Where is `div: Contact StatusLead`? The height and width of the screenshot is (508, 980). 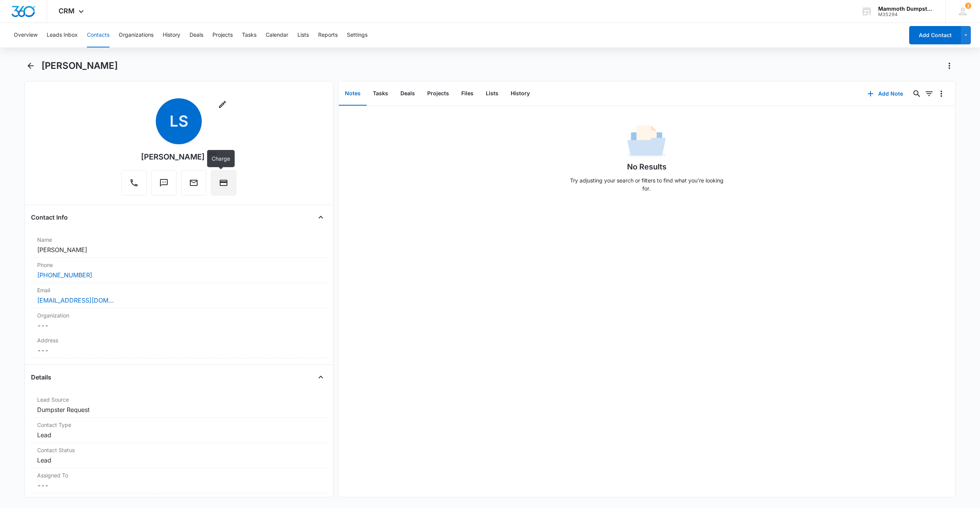
div: Contact StatusLead is located at coordinates (179, 456).